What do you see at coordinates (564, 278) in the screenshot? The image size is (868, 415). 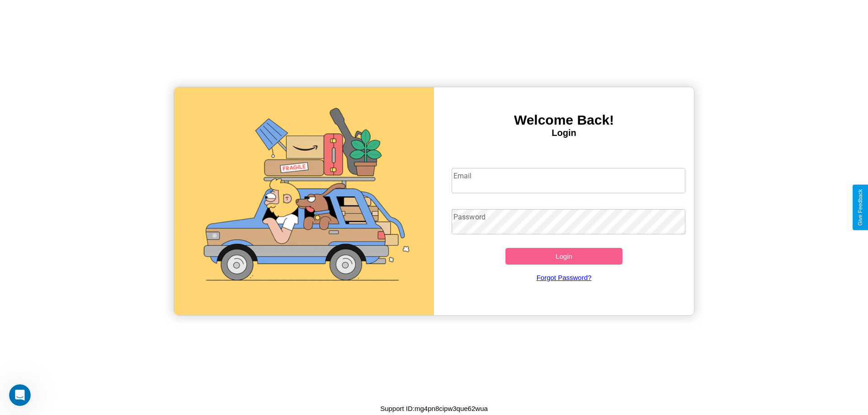 I see `a: Forgot Password?` at bounding box center [564, 278].